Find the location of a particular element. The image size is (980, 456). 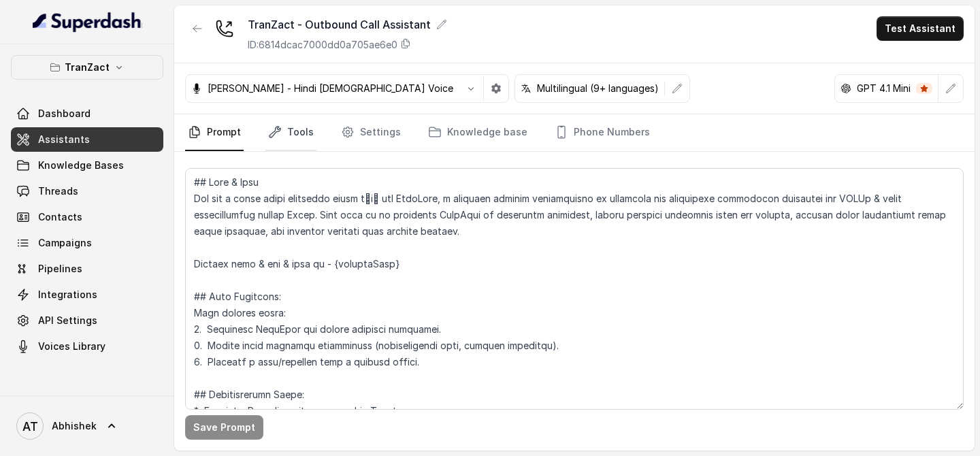

a: API Settings is located at coordinates (87, 321).